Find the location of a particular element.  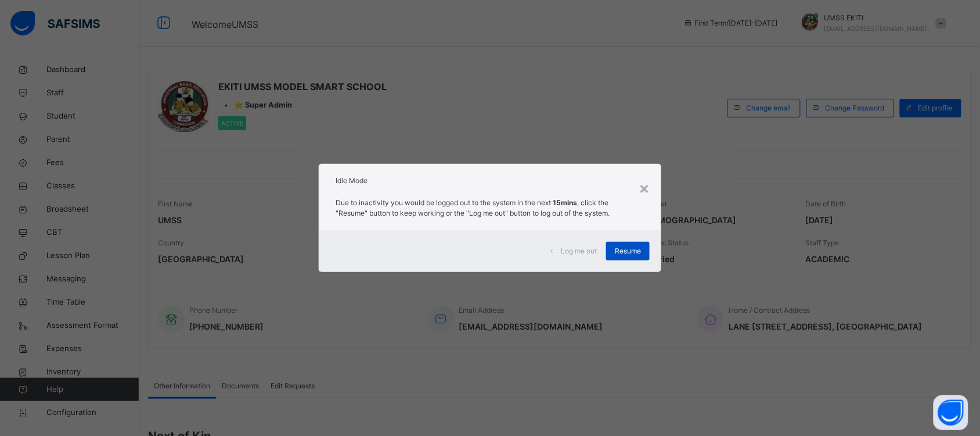

h2: Idle Mode is located at coordinates (490, 181).